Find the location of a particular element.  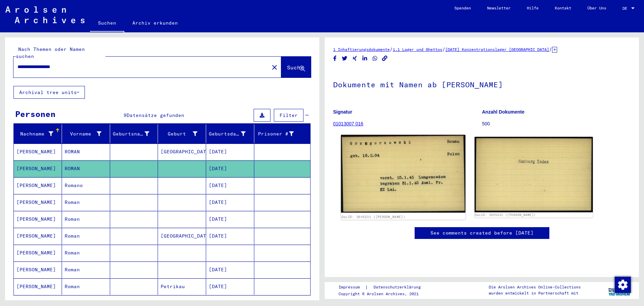

div: Personen is located at coordinates (35, 114).